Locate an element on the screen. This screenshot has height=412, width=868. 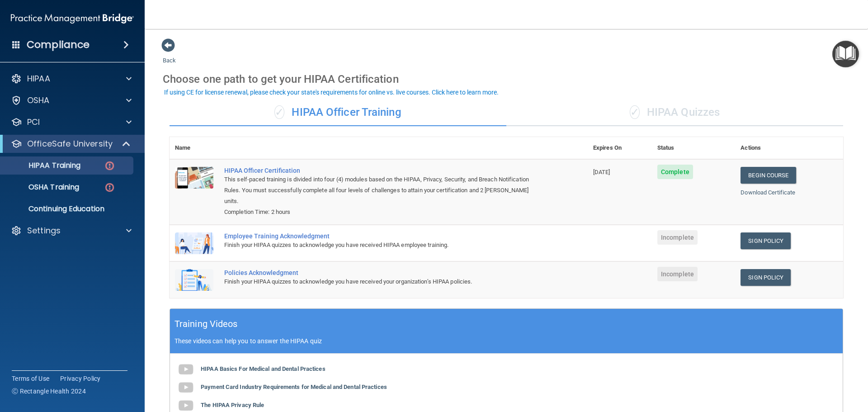
a: HIPAA is located at coordinates (71, 79).